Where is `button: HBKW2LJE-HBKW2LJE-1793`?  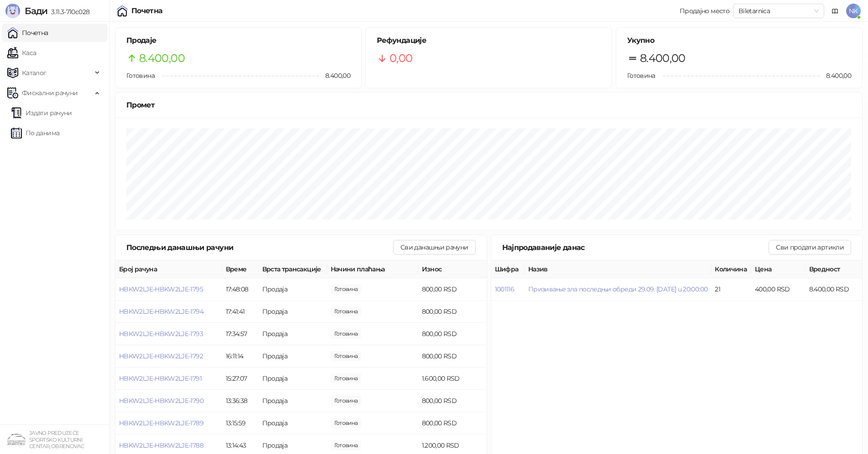
button: HBKW2LJE-HBKW2LJE-1793 is located at coordinates (161, 334).